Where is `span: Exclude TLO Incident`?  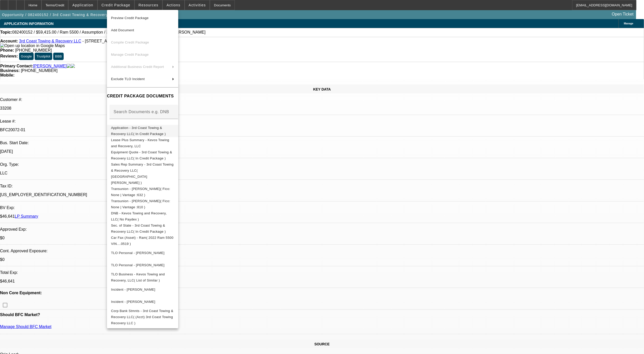
span: Exclude TLO Incident is located at coordinates (128, 79).